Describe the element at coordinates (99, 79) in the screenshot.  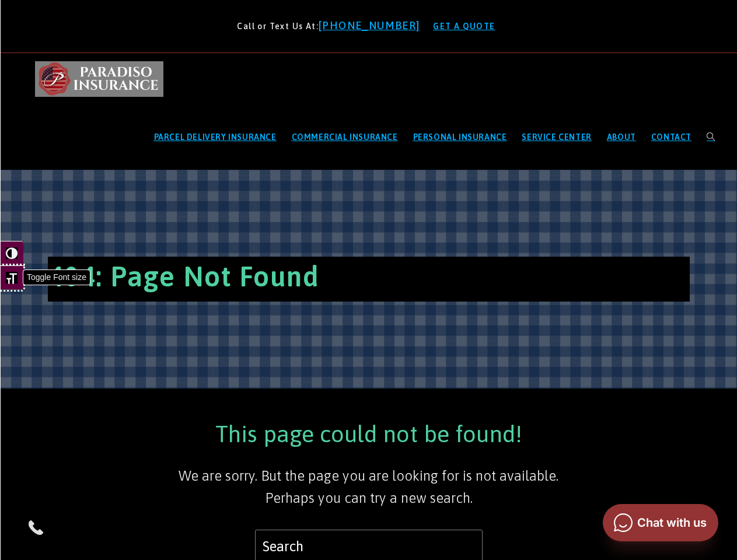
I see `img: Paradiso Insurance` at that location.